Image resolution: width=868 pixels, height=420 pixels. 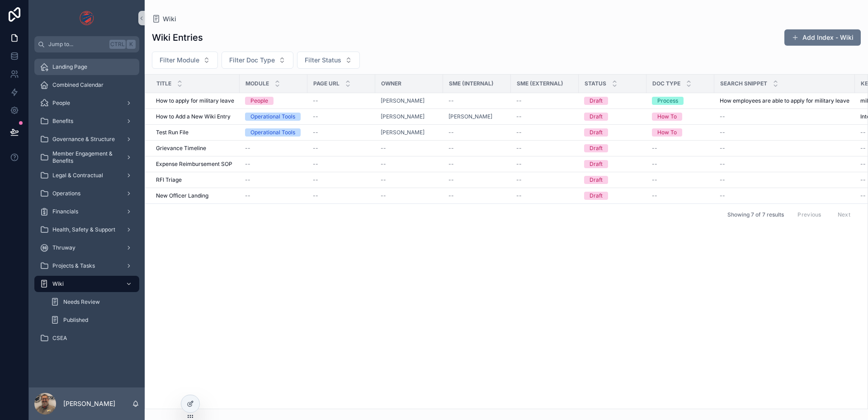 I want to click on span: CSEA, so click(x=60, y=338).